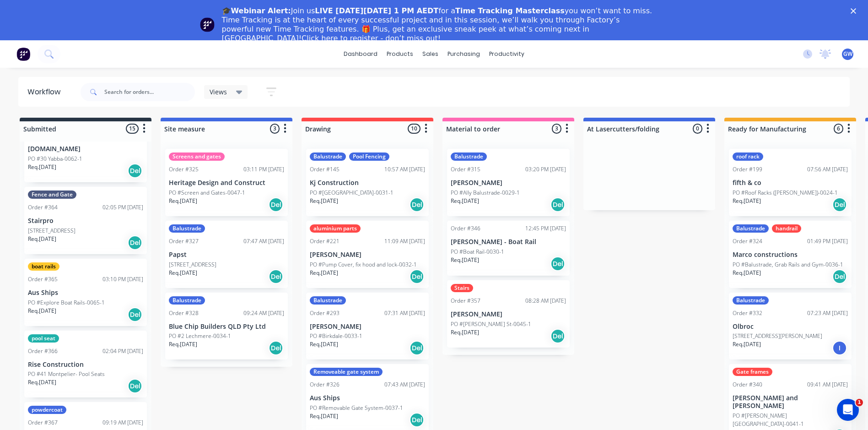 The height and width of the screenshot is (430, 868). What do you see at coordinates (43, 338) in the screenshot?
I see `div: pool seat` at bounding box center [43, 338].